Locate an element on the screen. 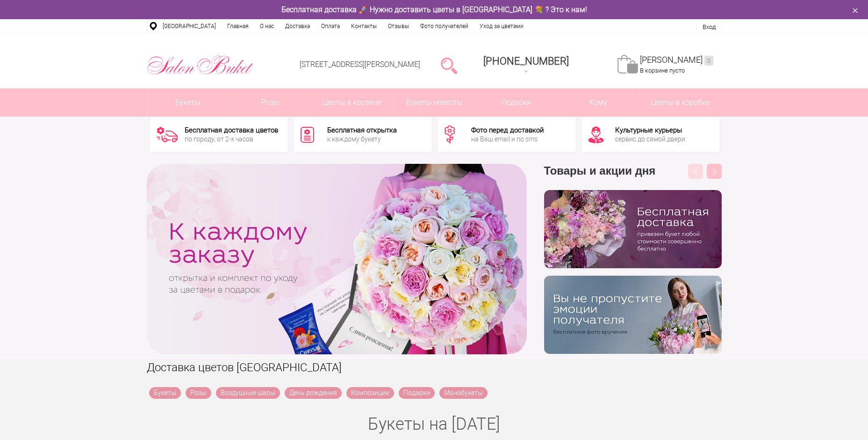 The width and height of the screenshot is (868, 440). a: Букеты невесты is located at coordinates (434, 103).